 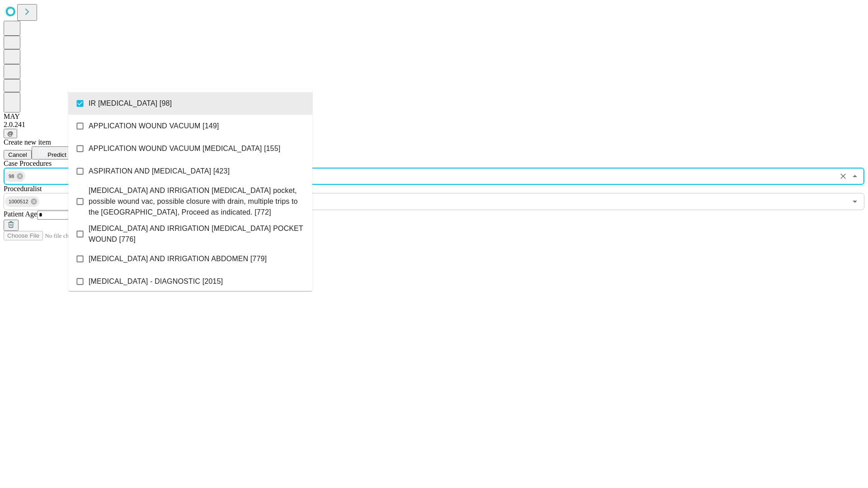 What do you see at coordinates (15, 176) in the screenshot?
I see `div: 98` at bounding box center [15, 176].